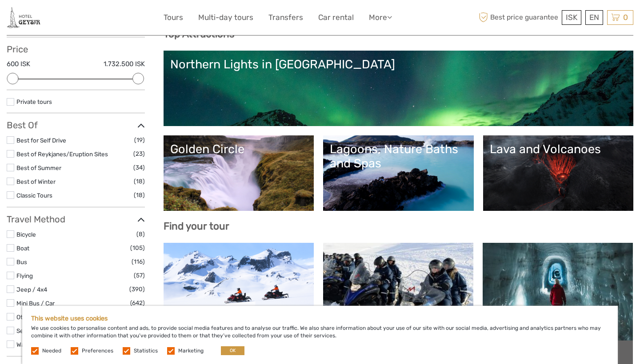 Image resolution: width=640 pixels, height=364 pixels. I want to click on div: We use cookies to personalise content and ads, to provide social media features and to analyse ou..., so click(320, 335).